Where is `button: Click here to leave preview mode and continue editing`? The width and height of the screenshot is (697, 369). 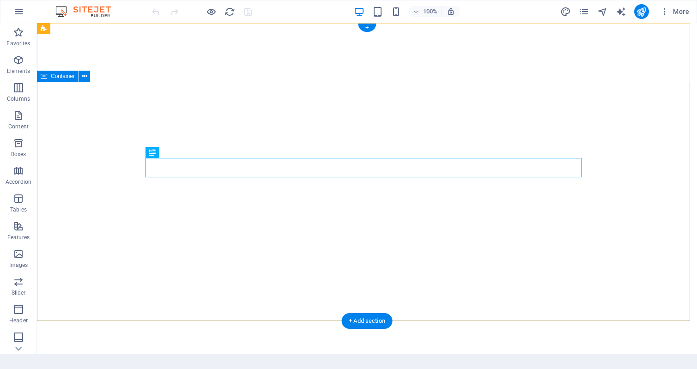 button: Click here to leave preview mode and continue editing is located at coordinates (211, 12).